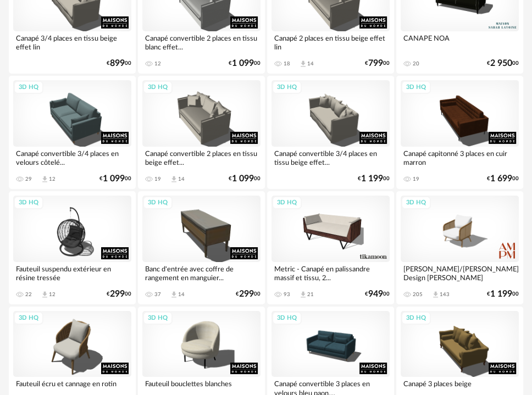 The height and width of the screenshot is (395, 532). Describe the element at coordinates (459, 43) in the screenshot. I see `div: CANAPE NOA` at that location.